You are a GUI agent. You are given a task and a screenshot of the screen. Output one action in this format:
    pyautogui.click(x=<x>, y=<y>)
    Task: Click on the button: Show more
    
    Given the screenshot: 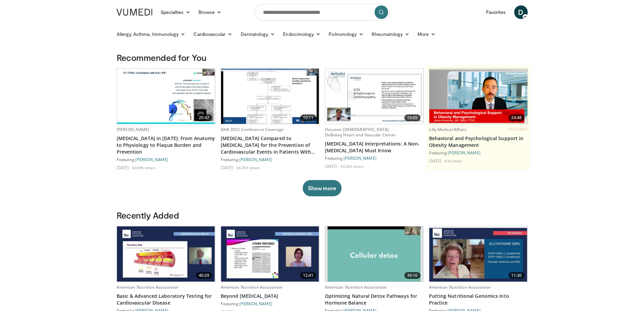 What is the action you would take?
    pyautogui.click(x=322, y=188)
    